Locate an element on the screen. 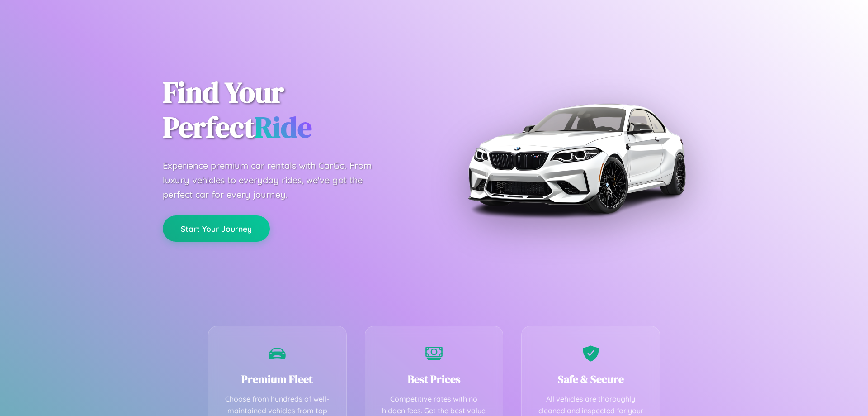  h3: Premium Fleet is located at coordinates (277, 378).